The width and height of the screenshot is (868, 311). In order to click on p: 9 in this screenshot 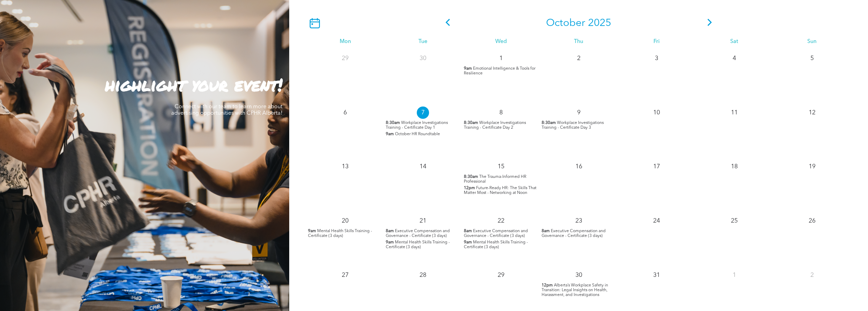, I will do `click(579, 113)`.